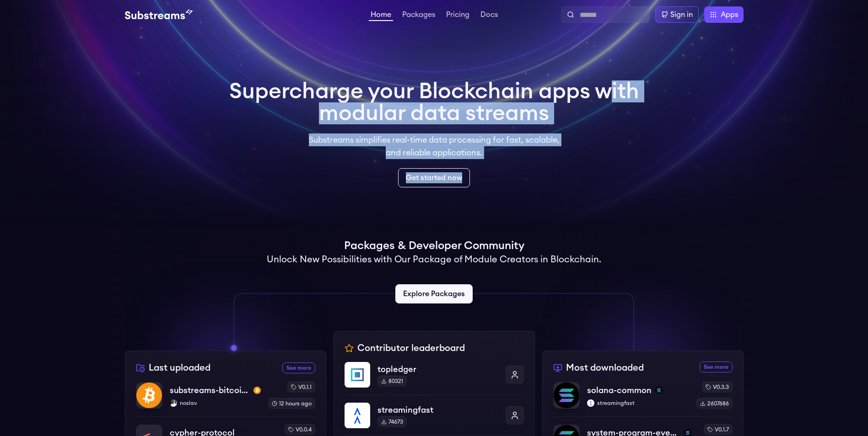  Describe the element at coordinates (434, 146) in the screenshot. I see `p: Substreams simplifies real-time data processing for fast, scalable, and reliable applications.` at that location.